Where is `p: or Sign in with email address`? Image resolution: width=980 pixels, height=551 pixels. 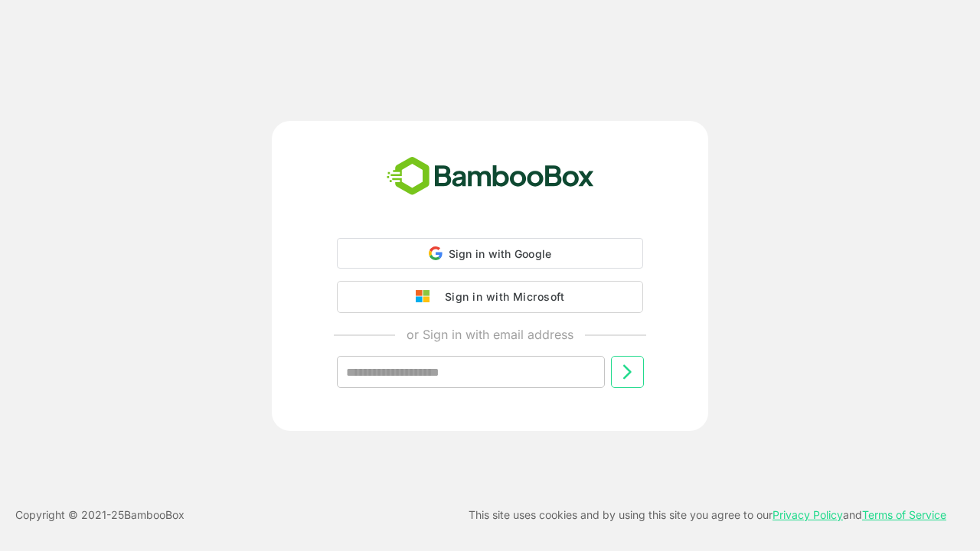
p: or Sign in with email address is located at coordinates (490, 334).